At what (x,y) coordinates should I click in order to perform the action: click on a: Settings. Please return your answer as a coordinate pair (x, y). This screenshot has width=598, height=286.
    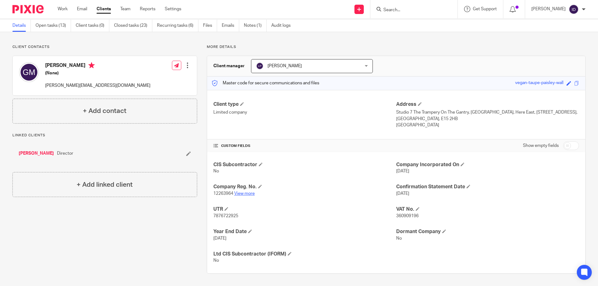
    Looking at the image, I should click on (173, 9).